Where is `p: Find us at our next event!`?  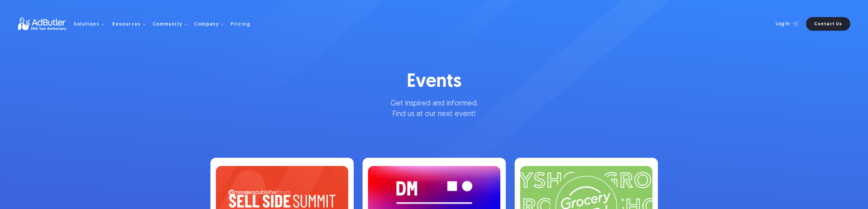
p: Find us at our next event! is located at coordinates (434, 114).